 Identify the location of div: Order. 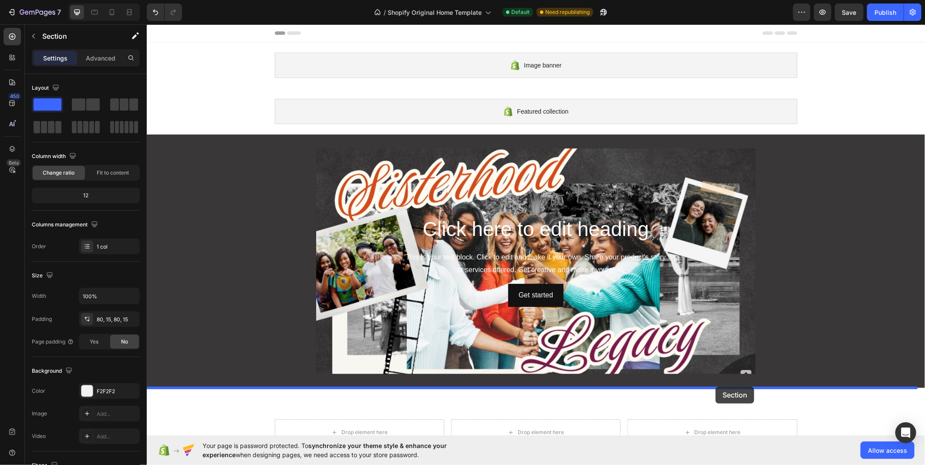
(39, 246).